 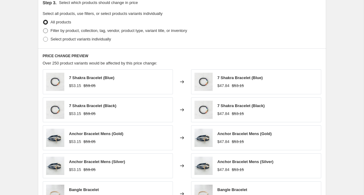 What do you see at coordinates (182, 56) in the screenshot?
I see `h6: PRICE CHANGE PREVIEW` at bounding box center [182, 56].